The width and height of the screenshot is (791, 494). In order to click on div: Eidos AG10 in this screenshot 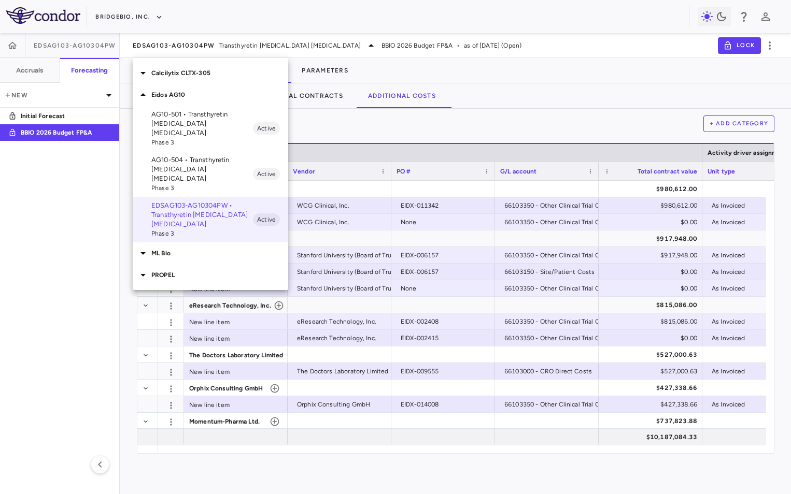, I will do `click(210, 95)`.